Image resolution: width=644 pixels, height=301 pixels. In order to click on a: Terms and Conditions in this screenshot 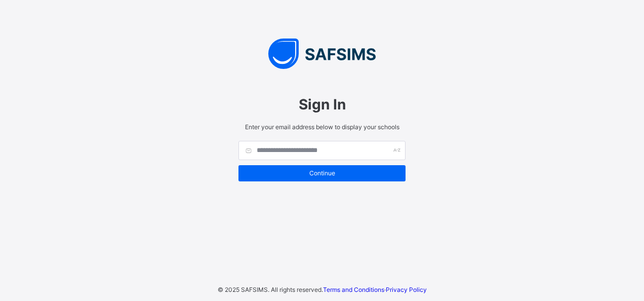, I will do `click(353, 289)`.